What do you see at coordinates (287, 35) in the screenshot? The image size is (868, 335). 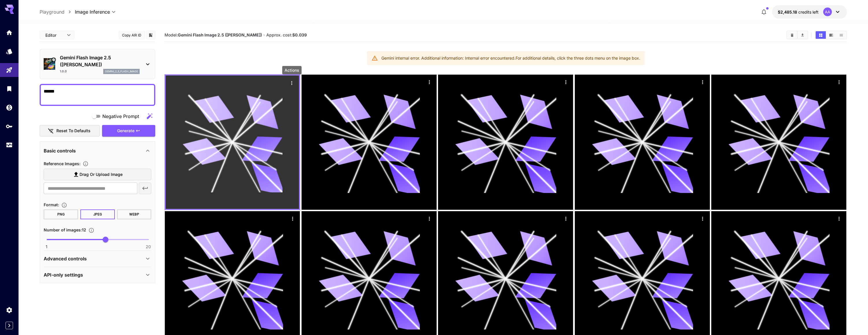 I see `span: Approx. cost:` at bounding box center [287, 35].